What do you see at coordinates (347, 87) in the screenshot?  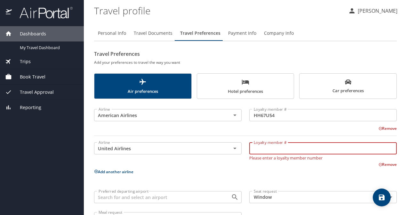 I see `span: Car preferences` at bounding box center [347, 87].